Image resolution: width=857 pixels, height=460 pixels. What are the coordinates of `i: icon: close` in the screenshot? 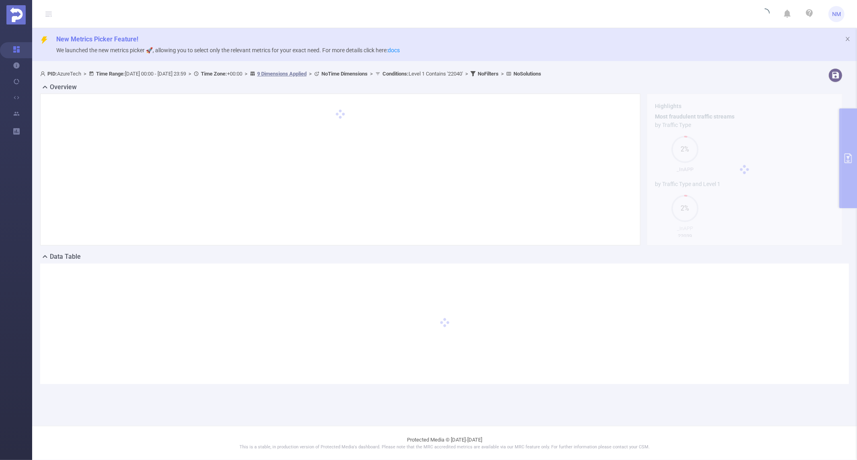 It's located at (847, 39).